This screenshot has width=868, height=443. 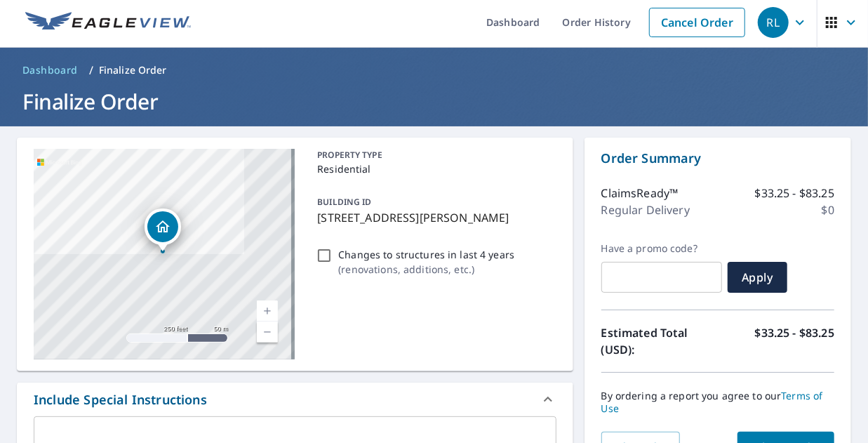 What do you see at coordinates (268, 332) in the screenshot?
I see `a: Current Level 17, Zoom Out` at bounding box center [268, 332].